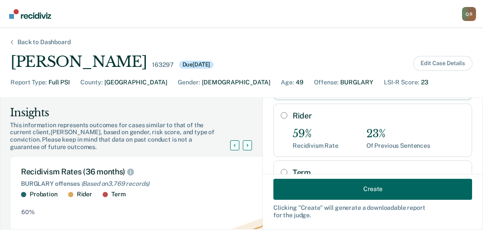 Image resolution: width=483 pixels, height=240 pixels. Describe the element at coordinates (299, 82) in the screenshot. I see `div: 49` at that location.